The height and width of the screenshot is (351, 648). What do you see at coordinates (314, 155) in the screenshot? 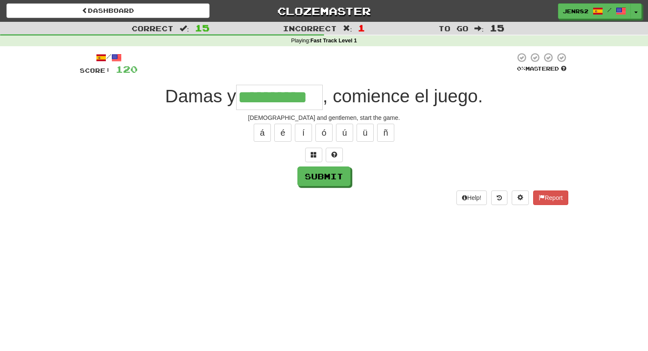
I see `button: Switch sentence to multiple choice alt+p` at bounding box center [314, 155].